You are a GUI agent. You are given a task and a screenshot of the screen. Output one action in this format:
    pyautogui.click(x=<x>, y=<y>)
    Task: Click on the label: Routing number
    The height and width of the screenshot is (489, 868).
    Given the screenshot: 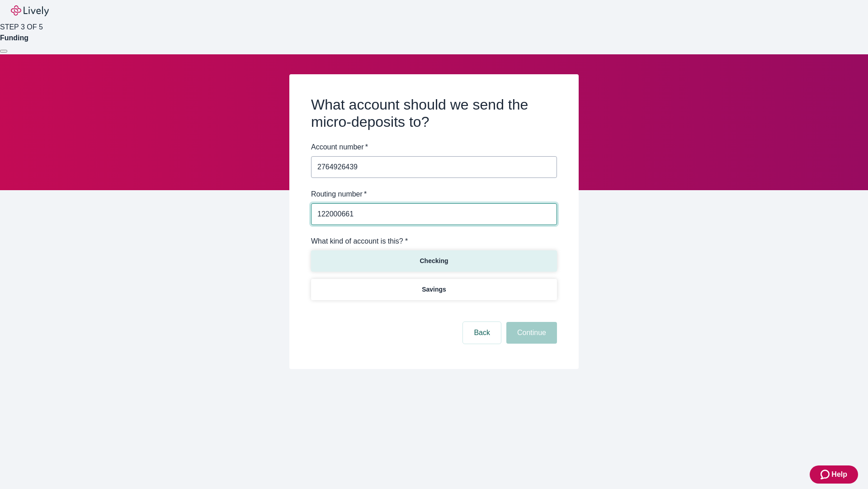 What is the action you would take?
    pyautogui.click(x=338, y=194)
    